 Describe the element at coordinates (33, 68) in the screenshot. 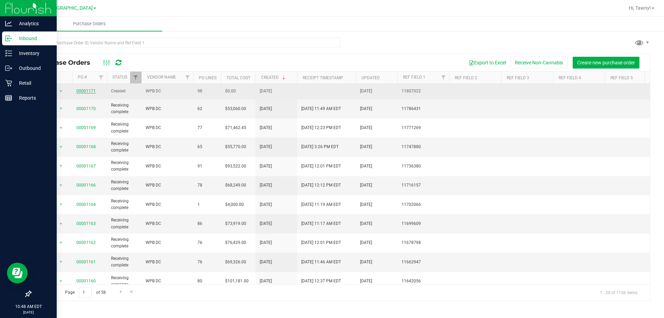

I see `p: Outbound` at that location.